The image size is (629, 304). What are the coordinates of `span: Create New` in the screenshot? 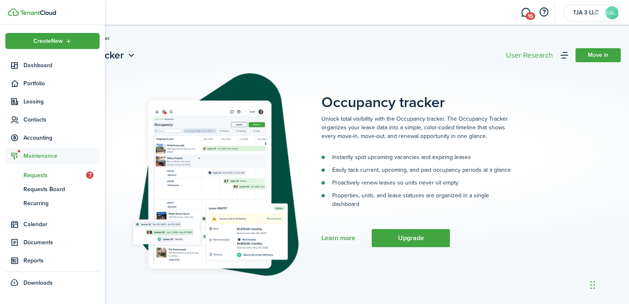 It's located at (48, 41).